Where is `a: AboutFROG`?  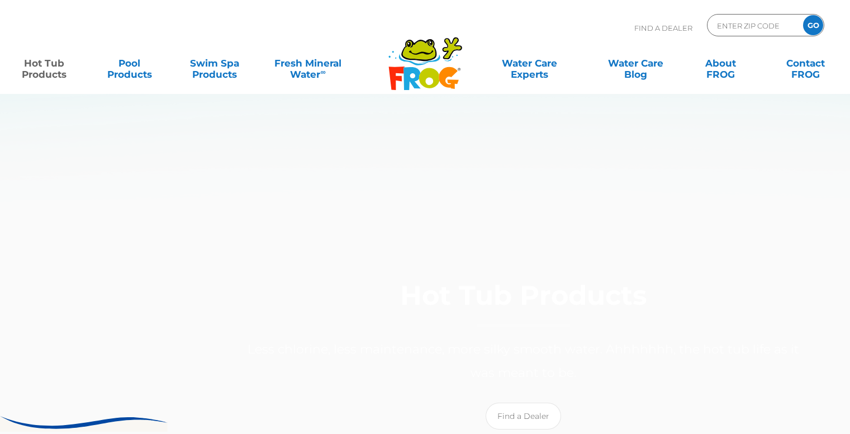
a: AboutFROG is located at coordinates (720, 63).